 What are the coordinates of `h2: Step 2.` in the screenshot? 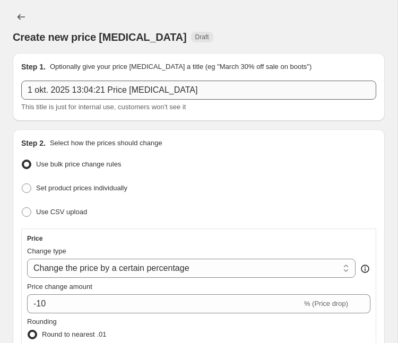 It's located at (33, 143).